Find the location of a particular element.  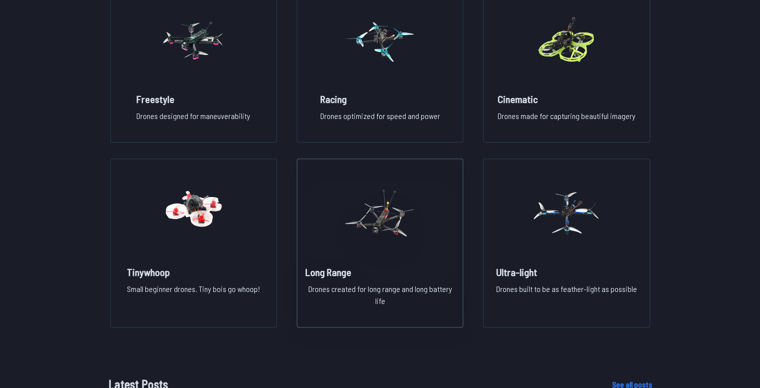

a: image of categoryTinywhoopSmall beginner drones. Tiny bois go whoop! is located at coordinates (193, 243).